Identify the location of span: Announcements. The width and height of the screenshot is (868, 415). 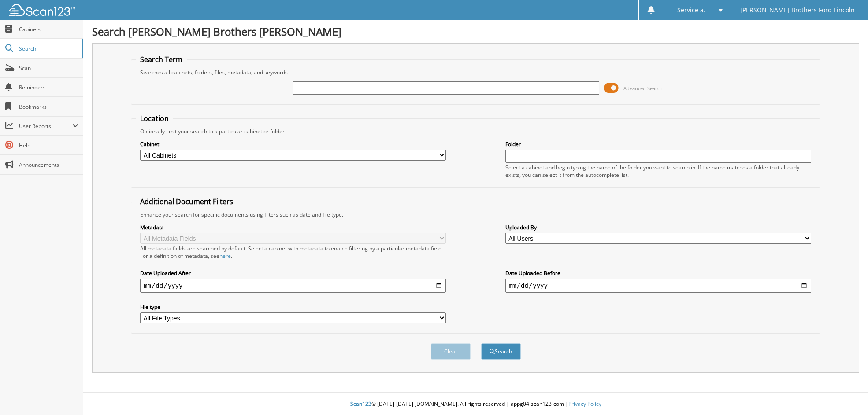
(49, 164).